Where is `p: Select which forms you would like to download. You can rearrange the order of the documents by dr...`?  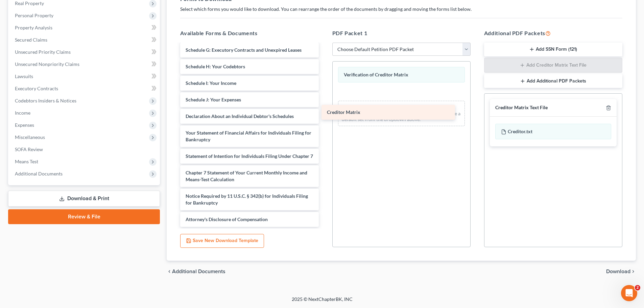 p: Select which forms you would like to download. You can rearrange the order of the documents by dr... is located at coordinates (401, 9).